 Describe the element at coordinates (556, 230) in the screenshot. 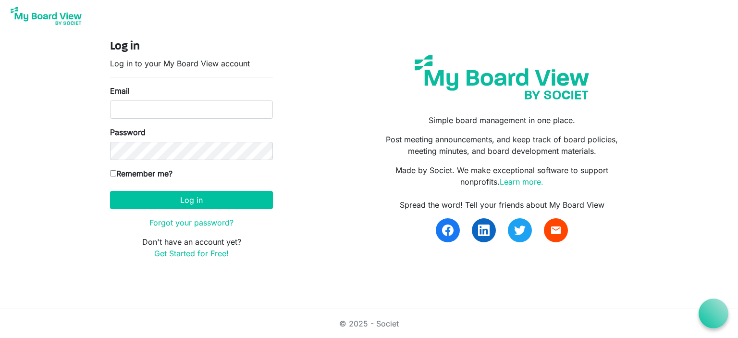

I see `span: email` at that location.